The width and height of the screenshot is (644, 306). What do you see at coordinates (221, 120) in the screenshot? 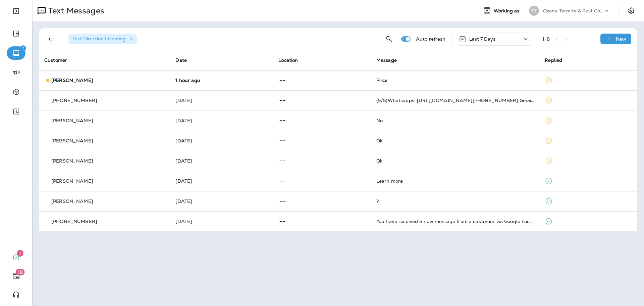
I see `p: Sep 14, 2025 03:44 PM` at bounding box center [221, 120].